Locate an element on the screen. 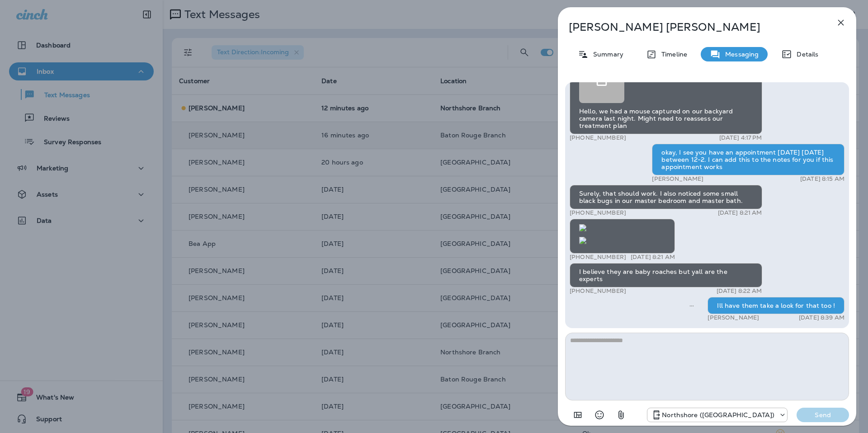 The image size is (868, 433). div: Surely, that should work. I also noticed some small black bugs in our master bedroom and master b... is located at coordinates (666, 197).